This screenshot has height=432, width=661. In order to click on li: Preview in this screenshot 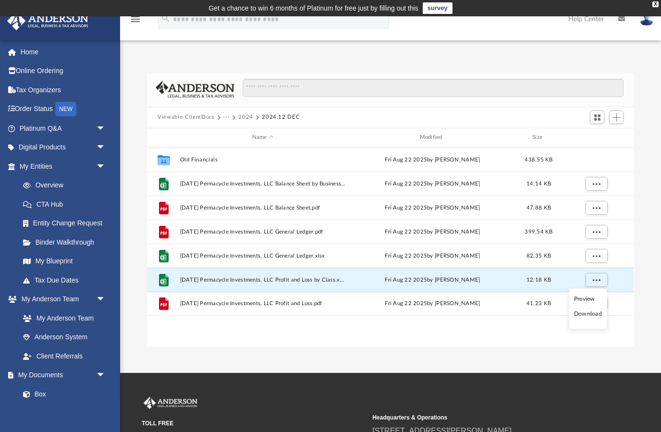, I will do `click(588, 298)`.